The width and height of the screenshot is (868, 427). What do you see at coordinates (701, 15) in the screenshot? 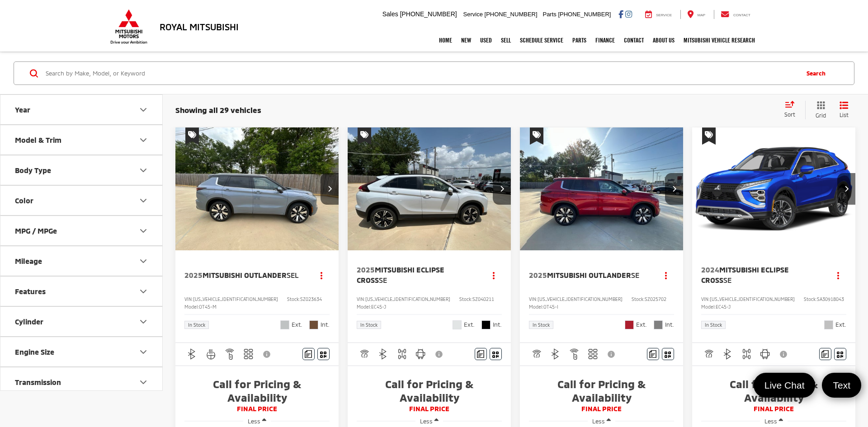
I see `span: Map` at bounding box center [701, 15].